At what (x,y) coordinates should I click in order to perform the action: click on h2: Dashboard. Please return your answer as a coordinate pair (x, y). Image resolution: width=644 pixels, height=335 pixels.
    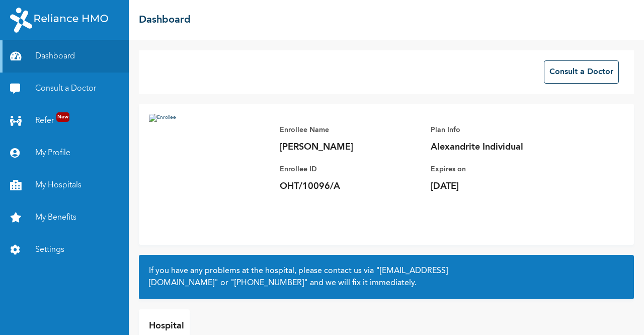
    Looking at the image, I should click on (165, 20).